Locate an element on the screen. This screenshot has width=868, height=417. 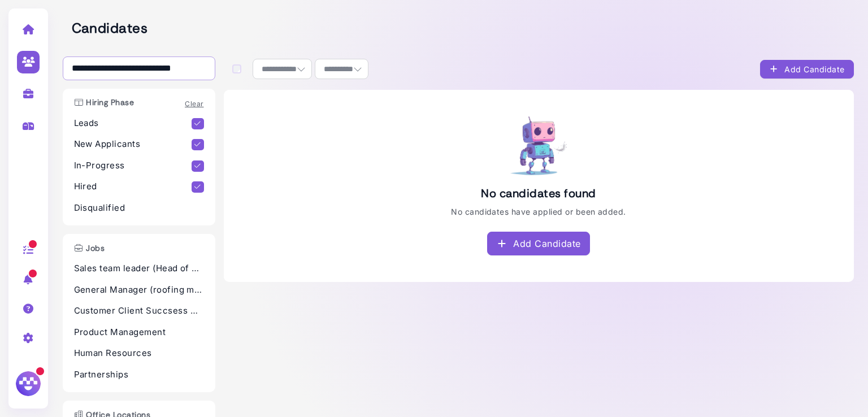
a: Clear is located at coordinates (194, 103).